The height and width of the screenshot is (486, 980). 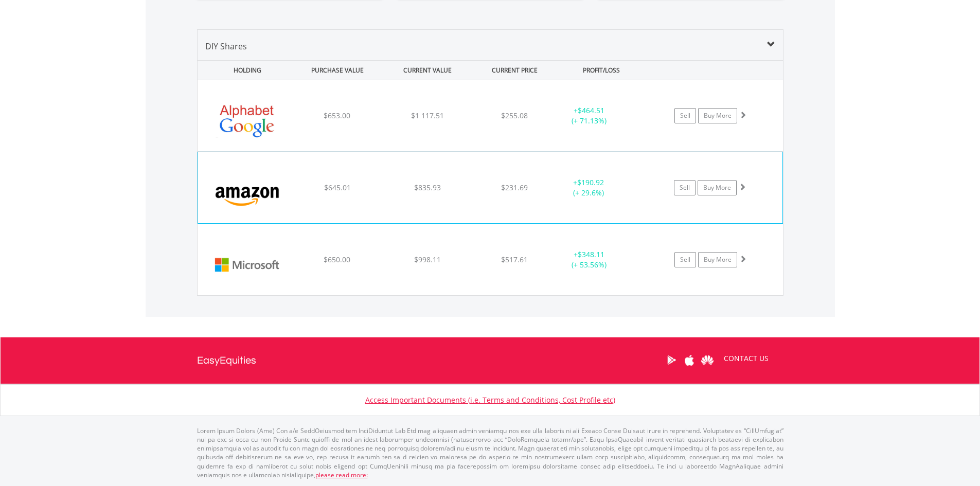 I want to click on a: CONTACT US, so click(x=746, y=359).